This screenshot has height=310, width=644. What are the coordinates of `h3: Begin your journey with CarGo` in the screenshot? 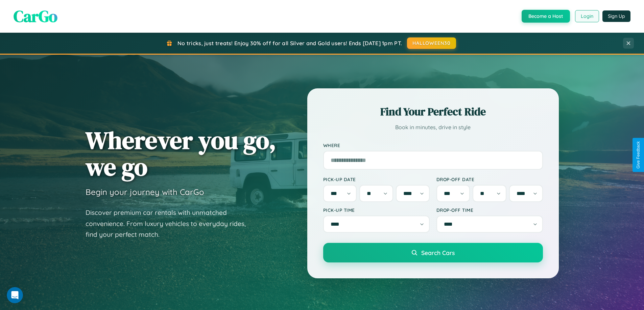 It's located at (145, 192).